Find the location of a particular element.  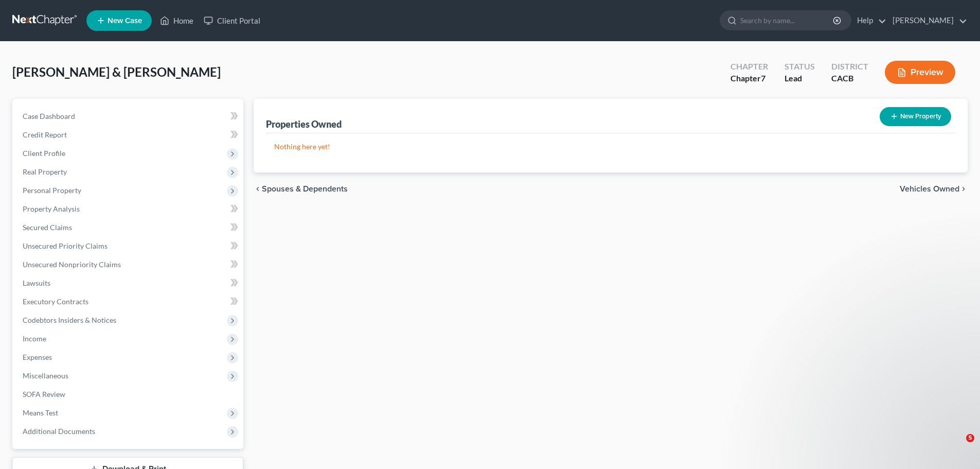

span: Personal Property is located at coordinates (52, 190).